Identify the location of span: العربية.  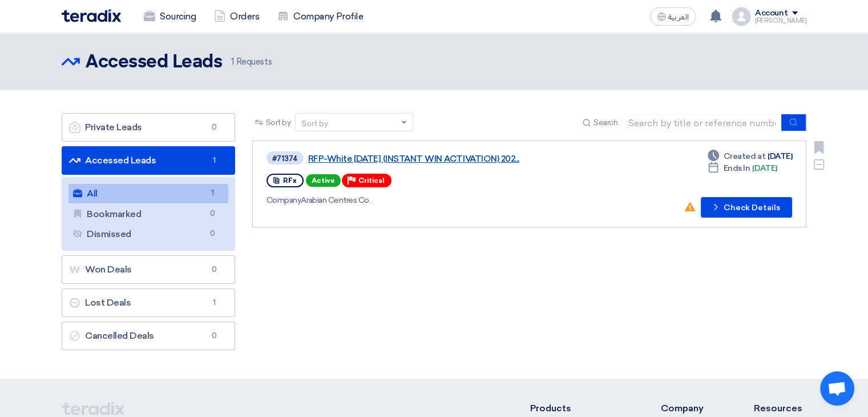
(679, 17).